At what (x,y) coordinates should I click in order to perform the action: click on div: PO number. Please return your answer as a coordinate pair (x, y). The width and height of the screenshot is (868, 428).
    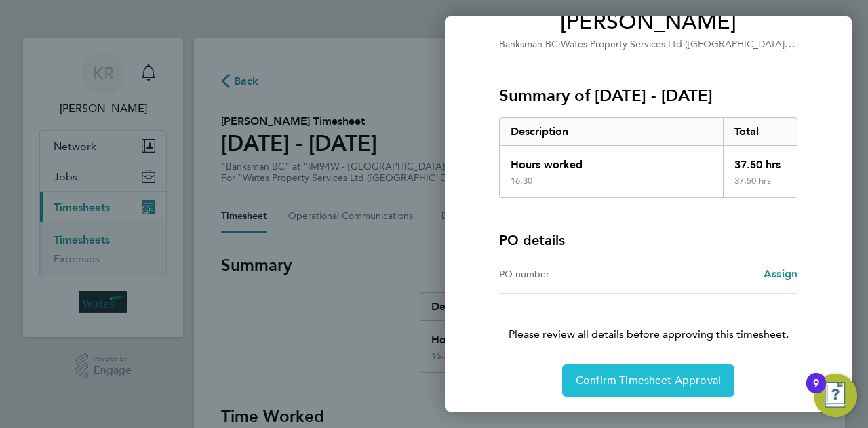
    Looking at the image, I should click on (574, 274).